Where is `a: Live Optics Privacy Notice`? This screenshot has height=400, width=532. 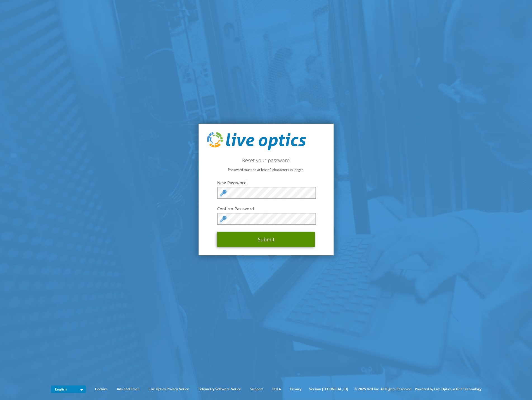
a: Live Optics Privacy Notice is located at coordinates (168, 389).